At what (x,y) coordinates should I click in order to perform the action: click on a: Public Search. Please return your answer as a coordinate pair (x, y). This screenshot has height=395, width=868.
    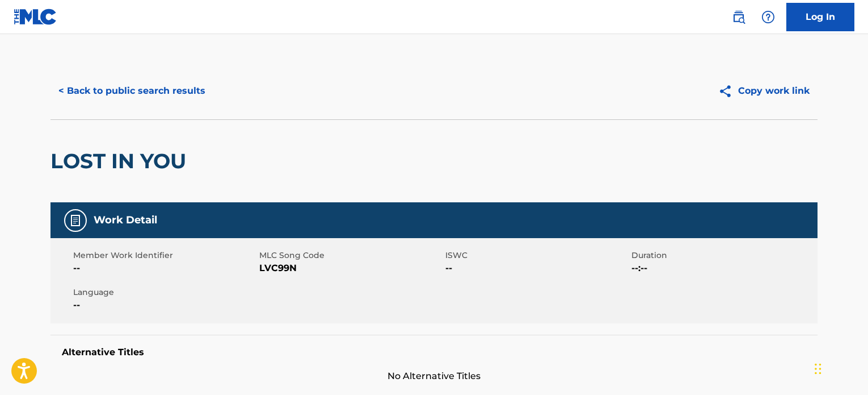
    Looking at the image, I should click on (739, 17).